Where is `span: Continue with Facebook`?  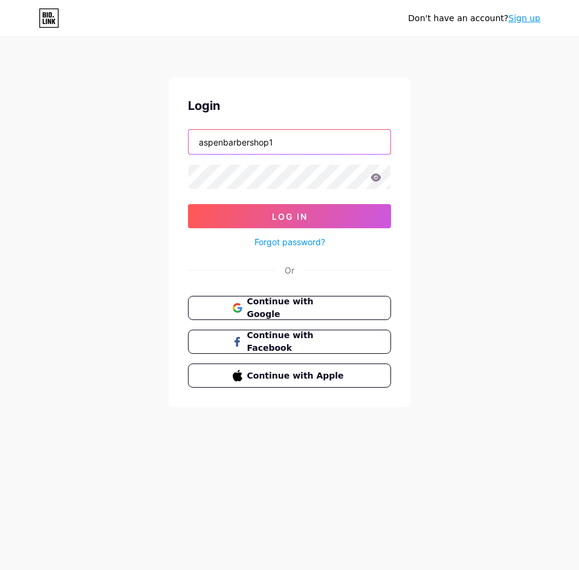
span: Continue with Facebook is located at coordinates (297, 342).